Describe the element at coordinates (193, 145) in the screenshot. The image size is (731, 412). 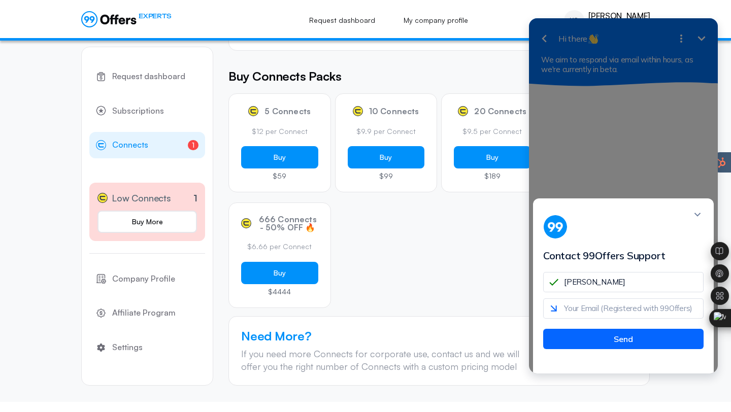
I see `span: 1` at that location.